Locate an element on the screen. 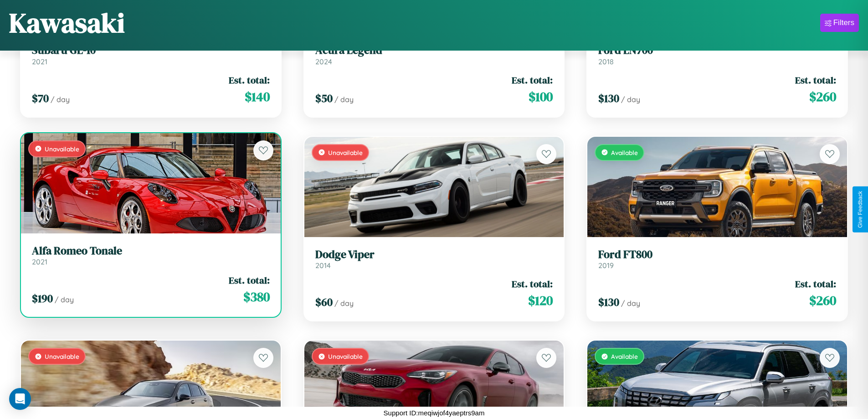  h3: Subaru GL-10 is located at coordinates (151, 50).